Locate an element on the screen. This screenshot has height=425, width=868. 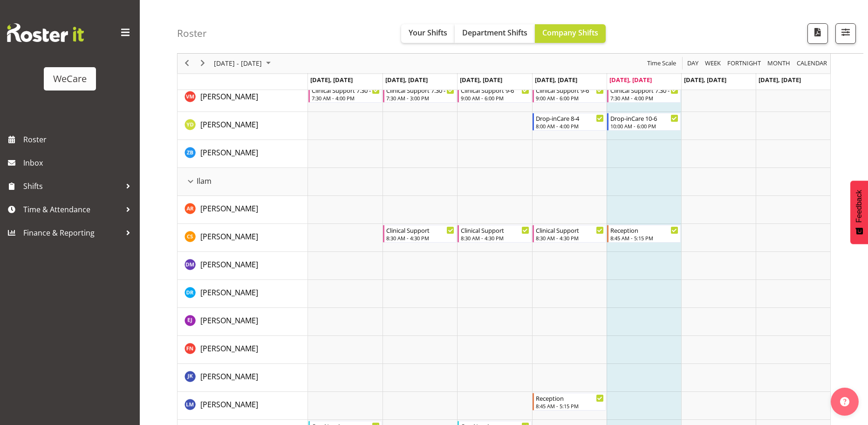
div: Yvonne Denny"s event - Drop-inCare 10-6 Begin From Friday, October 3, 2025 at 10:00:00 AM GMT+13:... is located at coordinates (644, 122).